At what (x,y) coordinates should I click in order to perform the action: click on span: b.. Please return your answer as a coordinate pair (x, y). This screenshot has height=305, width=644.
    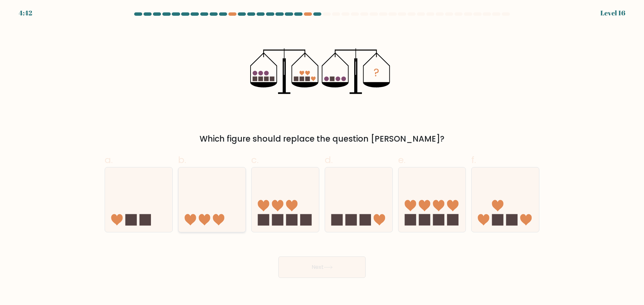
    Looking at the image, I should click on (182, 160).